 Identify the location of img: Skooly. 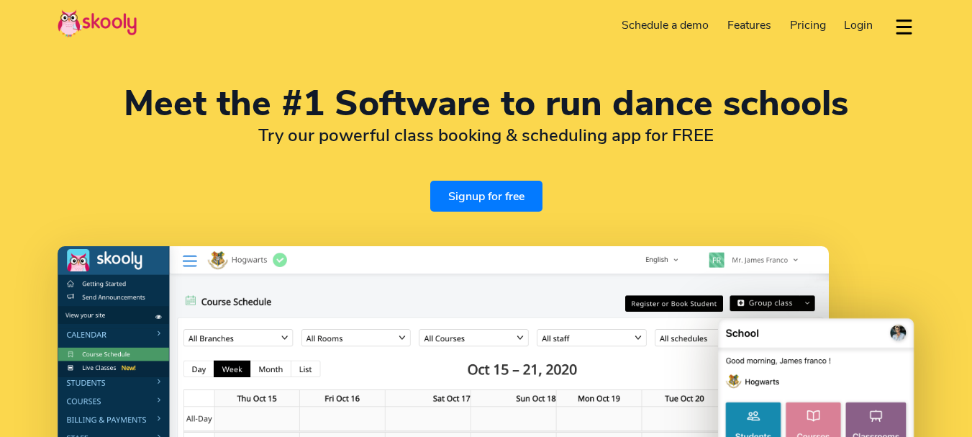
(97, 23).